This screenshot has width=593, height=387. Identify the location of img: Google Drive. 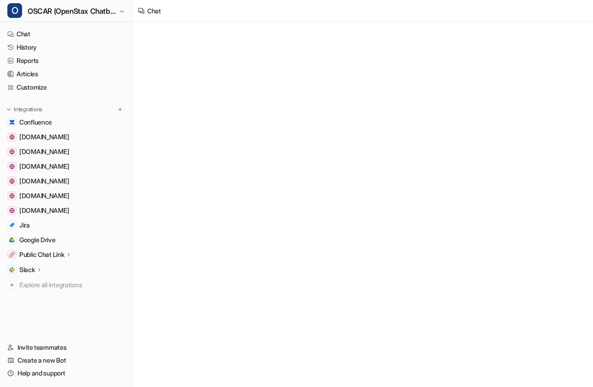
(12, 240).